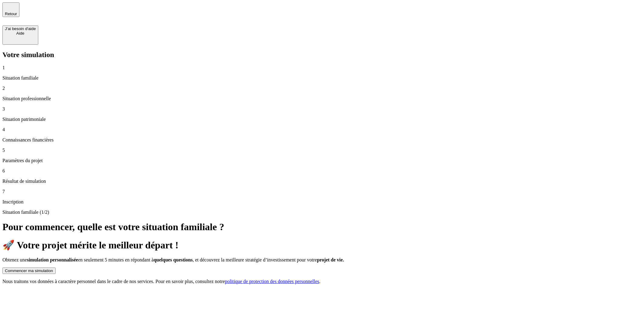 Image resolution: width=644 pixels, height=314 pixels. Describe the element at coordinates (173, 260) in the screenshot. I see `span: quelques questions` at that location.